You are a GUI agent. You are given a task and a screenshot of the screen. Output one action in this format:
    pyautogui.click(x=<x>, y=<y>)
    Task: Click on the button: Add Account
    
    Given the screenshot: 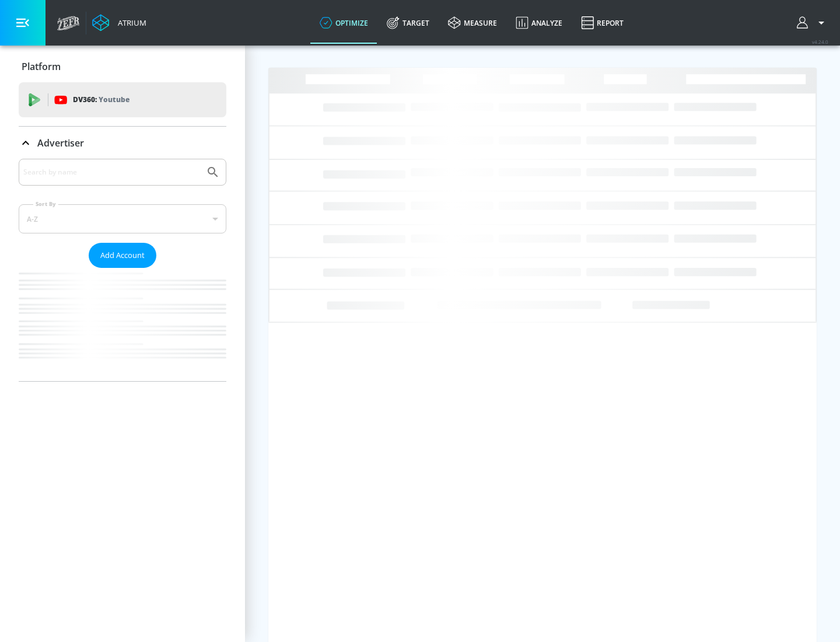 What is the action you would take?
    pyautogui.click(x=122, y=255)
    